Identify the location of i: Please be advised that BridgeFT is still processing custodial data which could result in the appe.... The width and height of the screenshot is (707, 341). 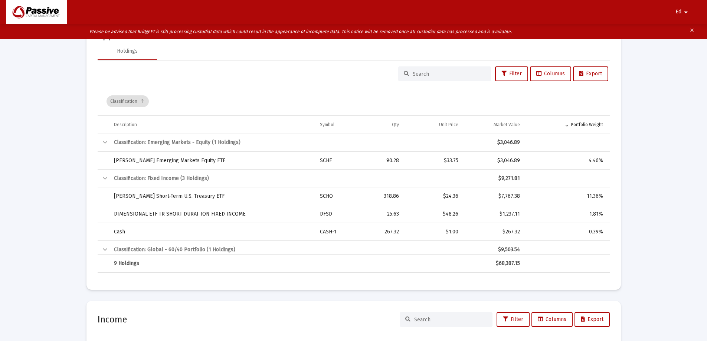
(301, 32).